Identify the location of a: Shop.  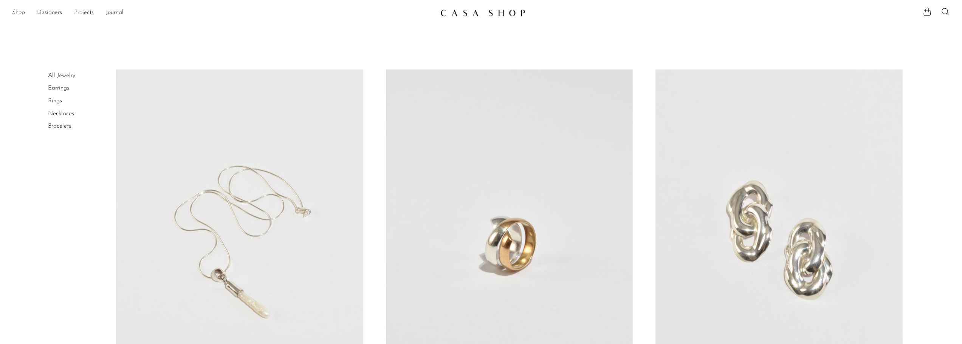
(19, 13).